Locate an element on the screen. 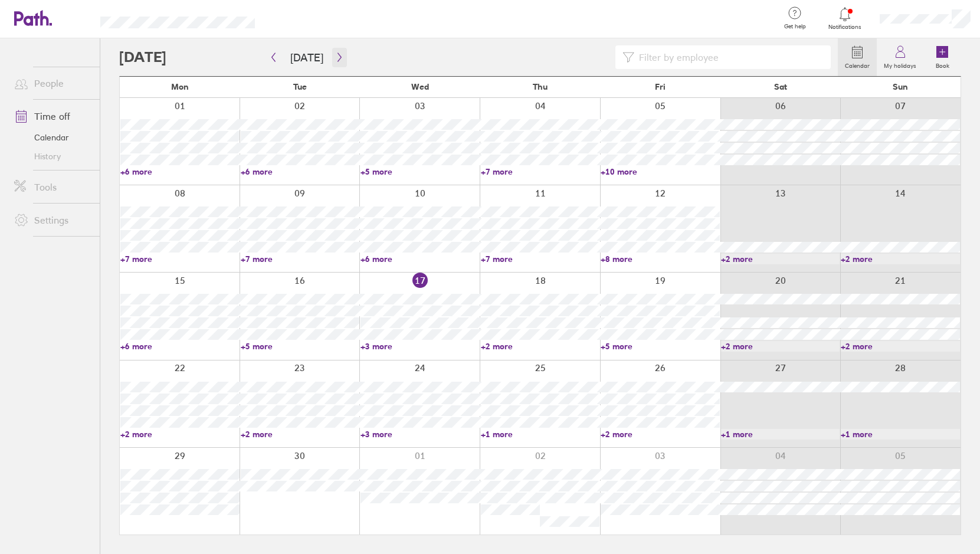 Image resolution: width=980 pixels, height=554 pixels. label: My holidays is located at coordinates (900, 65).